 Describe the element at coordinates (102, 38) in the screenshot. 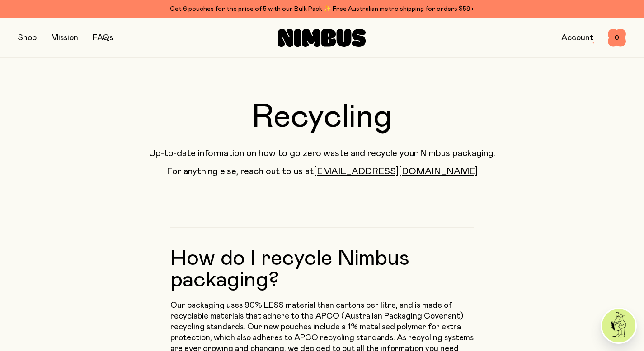

I see `a: FAQs` at that location.